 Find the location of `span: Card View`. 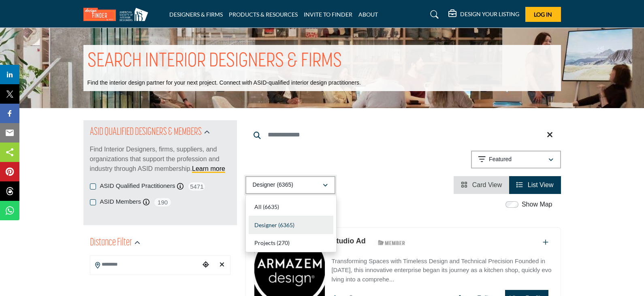

span: Card View is located at coordinates (487, 185).